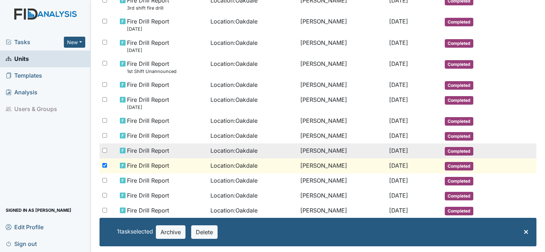  What do you see at coordinates (148, 8) in the screenshot?
I see `small: 3rd shift fire drill` at bounding box center [148, 8].